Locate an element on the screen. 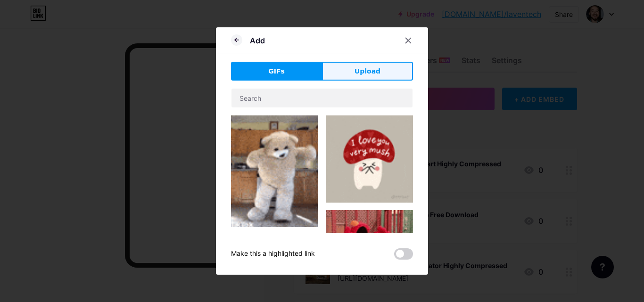 The width and height of the screenshot is (644, 302). button: GIFs is located at coordinates (277, 71).